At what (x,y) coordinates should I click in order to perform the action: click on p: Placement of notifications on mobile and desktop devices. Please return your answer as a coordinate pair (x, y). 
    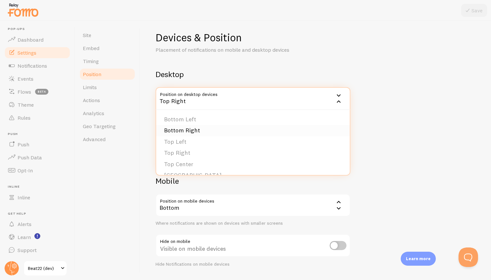
    Looking at the image, I should click on (234, 50).